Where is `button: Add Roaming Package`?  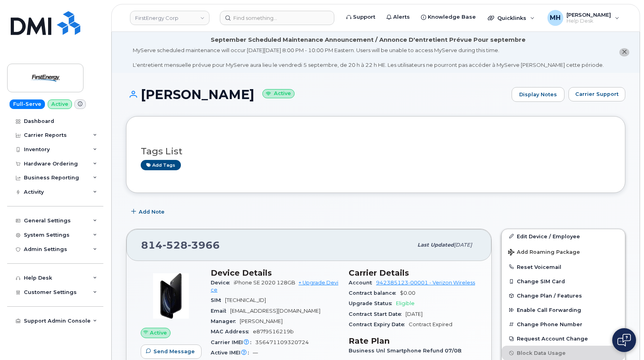 button: Add Roaming Package is located at coordinates (564, 251).